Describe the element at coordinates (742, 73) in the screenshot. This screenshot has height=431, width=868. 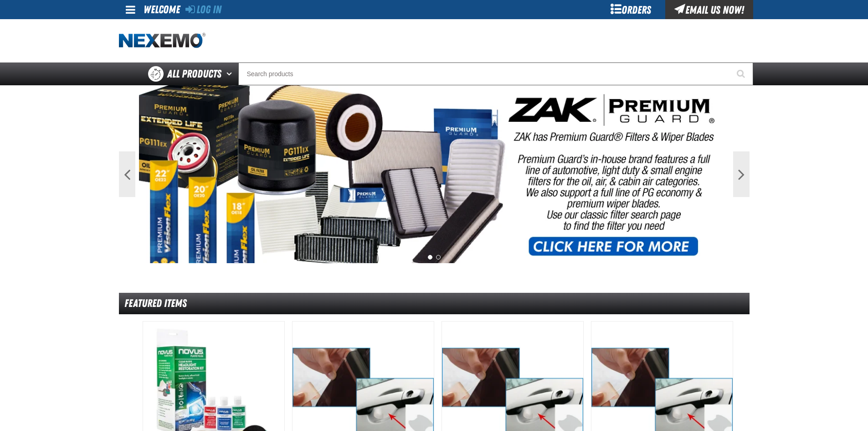
I see `button: Start Searching` at that location.